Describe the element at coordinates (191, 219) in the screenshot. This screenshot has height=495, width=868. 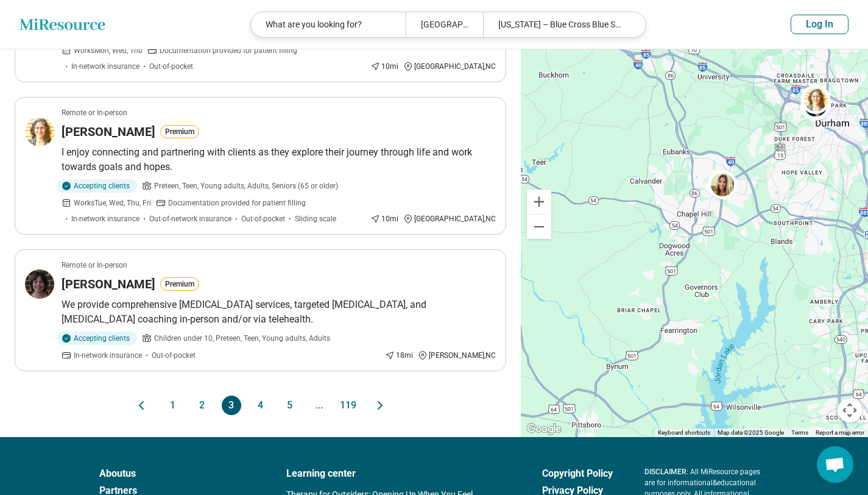
I see `span: Out-of-network insurance` at that location.